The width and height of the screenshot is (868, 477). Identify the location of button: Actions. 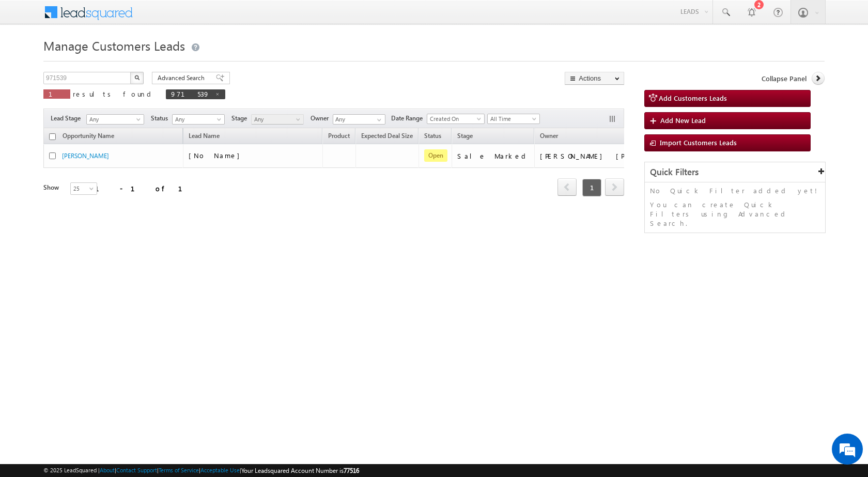
(594, 78).